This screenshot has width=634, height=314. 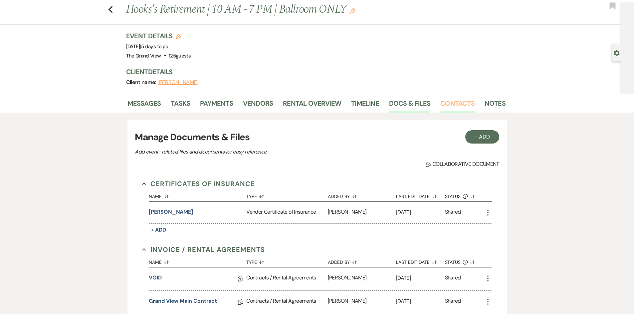 What do you see at coordinates (142, 82) in the screenshot?
I see `span: Client name:` at bounding box center [142, 82].